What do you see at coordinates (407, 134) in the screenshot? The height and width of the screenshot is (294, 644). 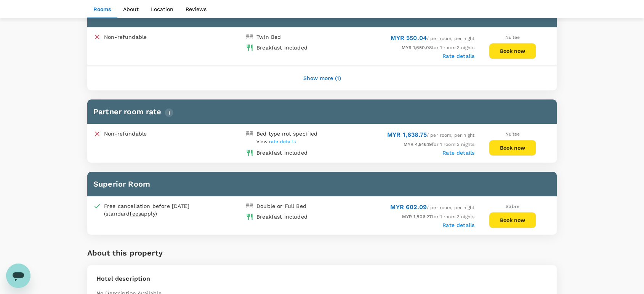 I see `span: MYR 1,638.75` at bounding box center [407, 134].